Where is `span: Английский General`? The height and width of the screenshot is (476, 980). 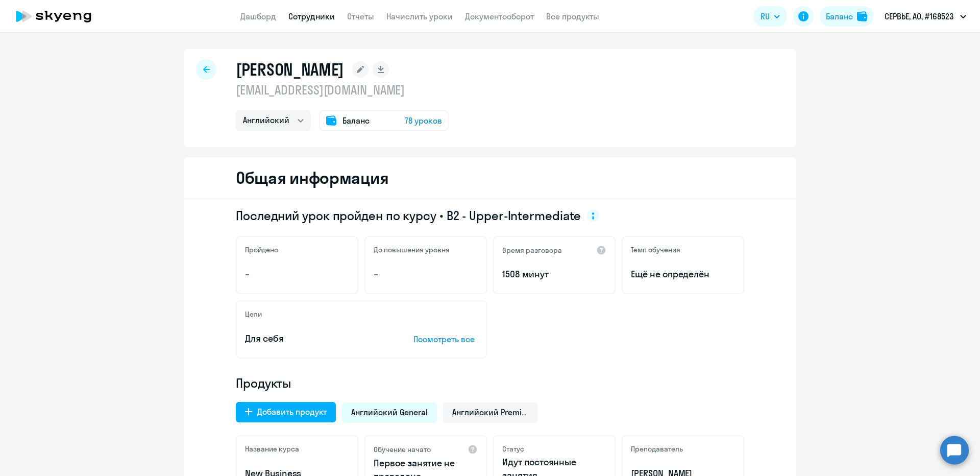 span: Английский General is located at coordinates (389, 412).